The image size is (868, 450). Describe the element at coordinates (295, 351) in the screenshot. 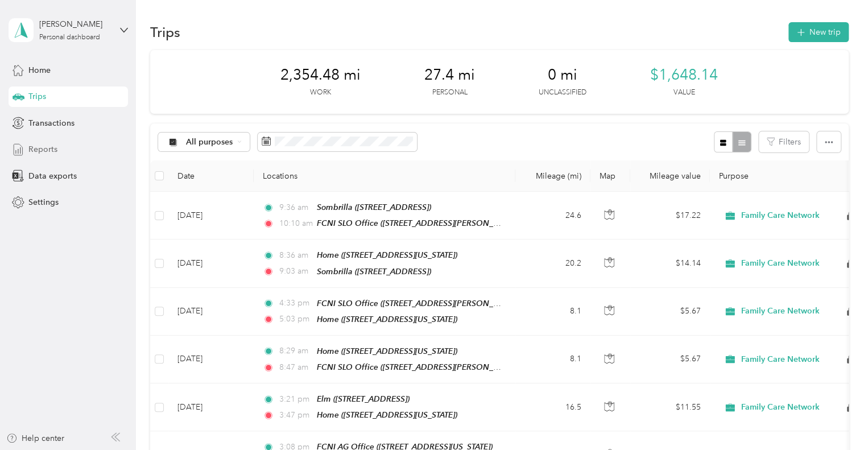

I see `span: 8:29 am` at that location.